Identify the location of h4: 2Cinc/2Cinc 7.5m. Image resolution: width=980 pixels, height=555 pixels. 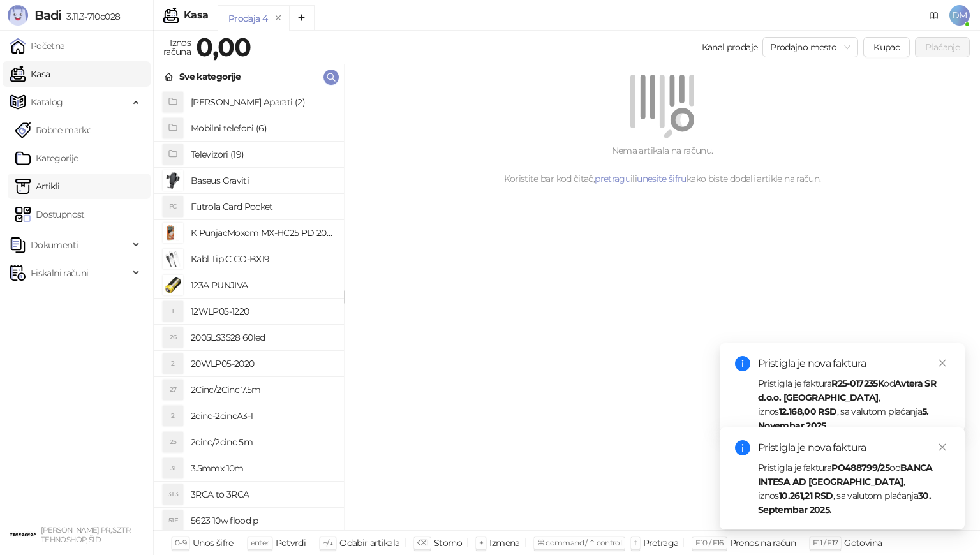
(262, 389).